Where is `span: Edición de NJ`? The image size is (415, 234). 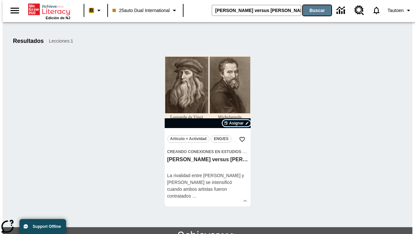
span: Edición de NJ is located at coordinates (58, 18).